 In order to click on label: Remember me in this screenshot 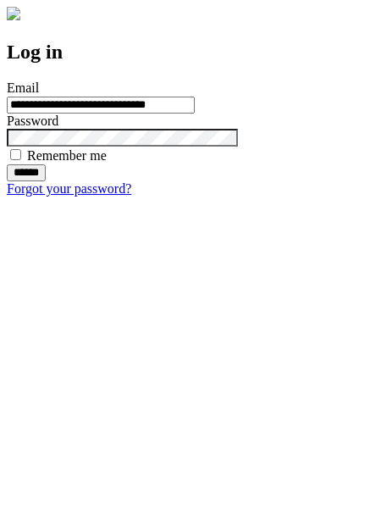, I will do `click(67, 155)`.